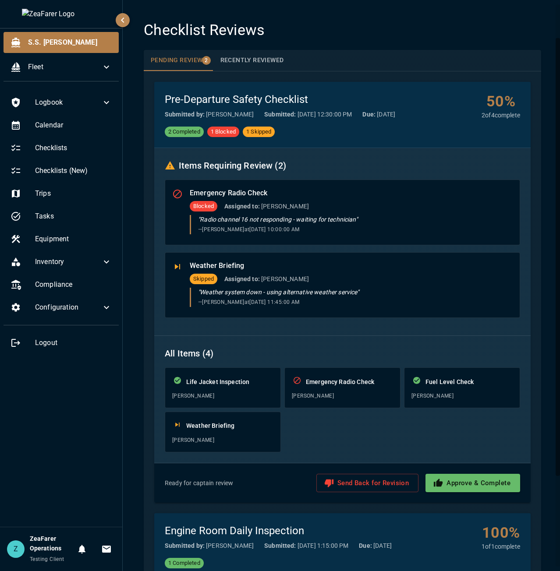  What do you see at coordinates (500, 546) in the screenshot?
I see `p: 1 of 1 complete` at bounding box center [500, 546].